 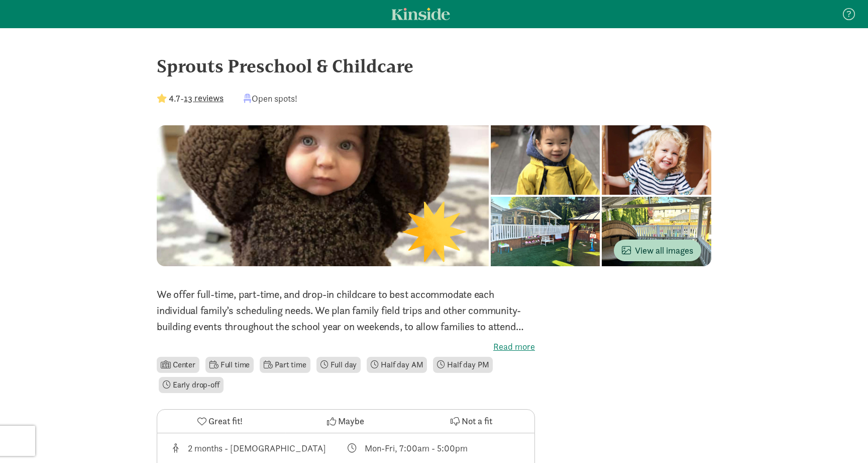 I want to click on span: Maybe, so click(x=351, y=420).